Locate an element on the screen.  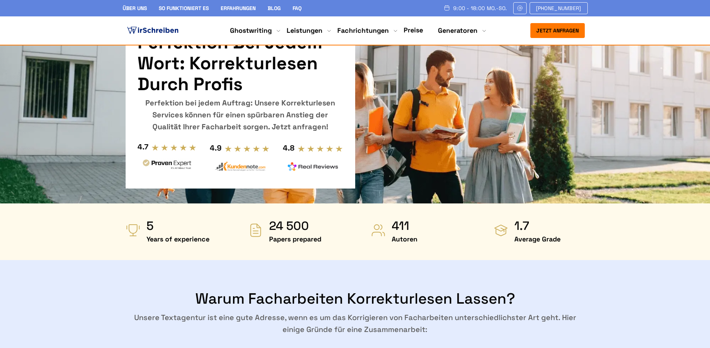
strong: 411 is located at coordinates (404, 226).